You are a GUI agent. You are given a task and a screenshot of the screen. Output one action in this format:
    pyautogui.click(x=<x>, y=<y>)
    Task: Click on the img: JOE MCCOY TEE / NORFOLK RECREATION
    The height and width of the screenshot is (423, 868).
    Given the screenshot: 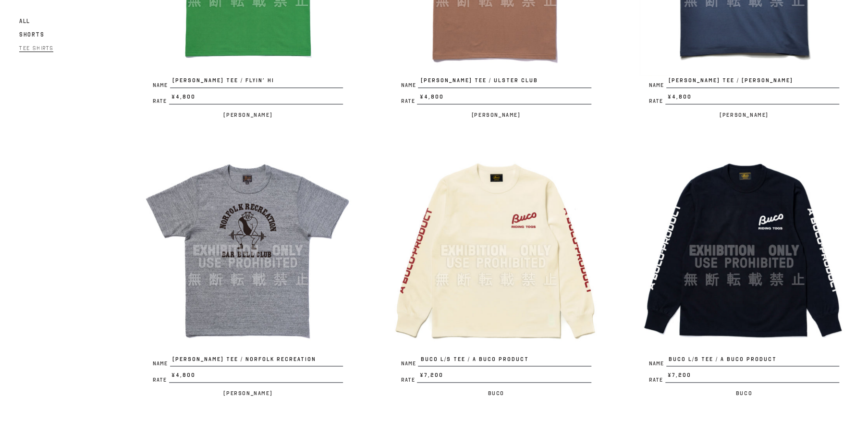 What is the action you would take?
    pyautogui.click(x=248, y=250)
    